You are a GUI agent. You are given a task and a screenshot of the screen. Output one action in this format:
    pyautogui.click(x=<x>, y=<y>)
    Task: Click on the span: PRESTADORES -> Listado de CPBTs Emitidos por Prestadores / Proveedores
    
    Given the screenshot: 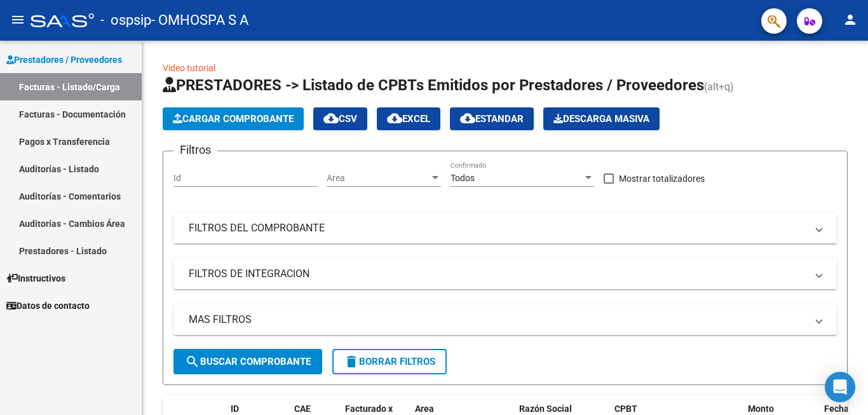 What is the action you would take?
    pyautogui.click(x=433, y=85)
    